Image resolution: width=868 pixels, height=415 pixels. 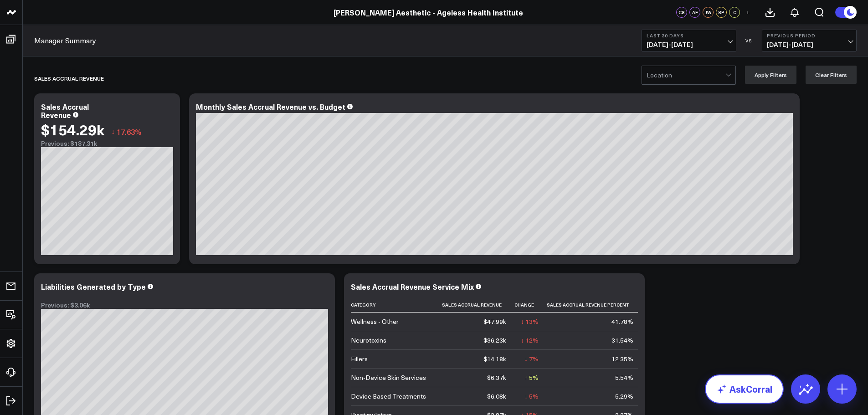 I want to click on span: 17.63%, so click(x=129, y=131).